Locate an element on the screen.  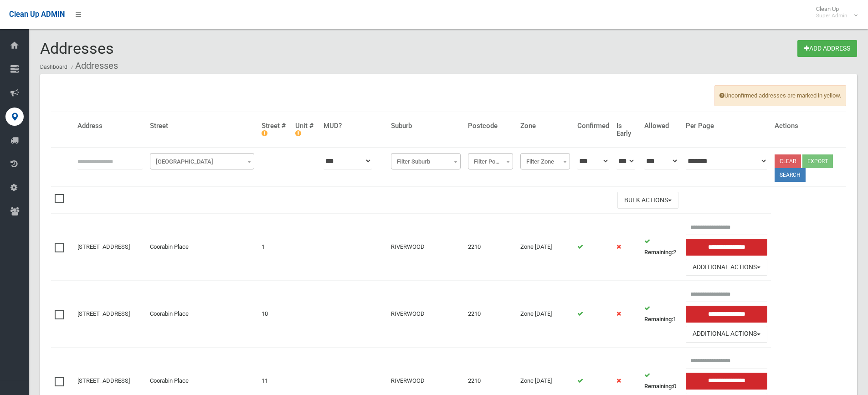
span: Clean Up ADMIN is located at coordinates (37, 14).